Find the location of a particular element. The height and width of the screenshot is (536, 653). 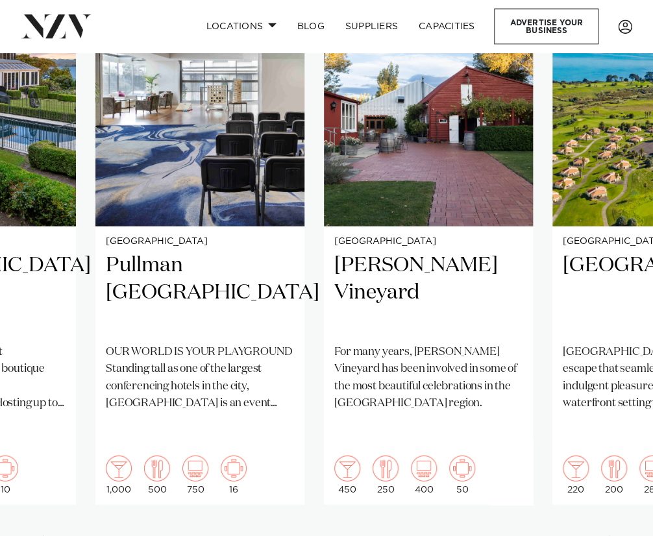

div: 16 is located at coordinates (234, 474).